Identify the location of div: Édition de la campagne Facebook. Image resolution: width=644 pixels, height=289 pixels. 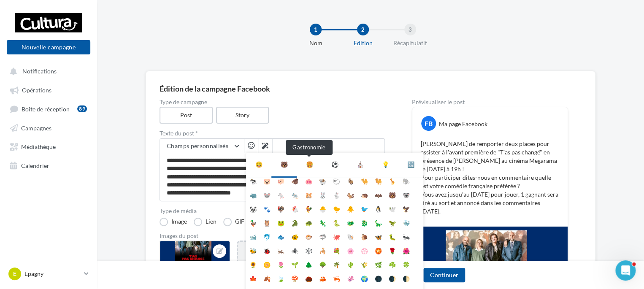
(371, 89).